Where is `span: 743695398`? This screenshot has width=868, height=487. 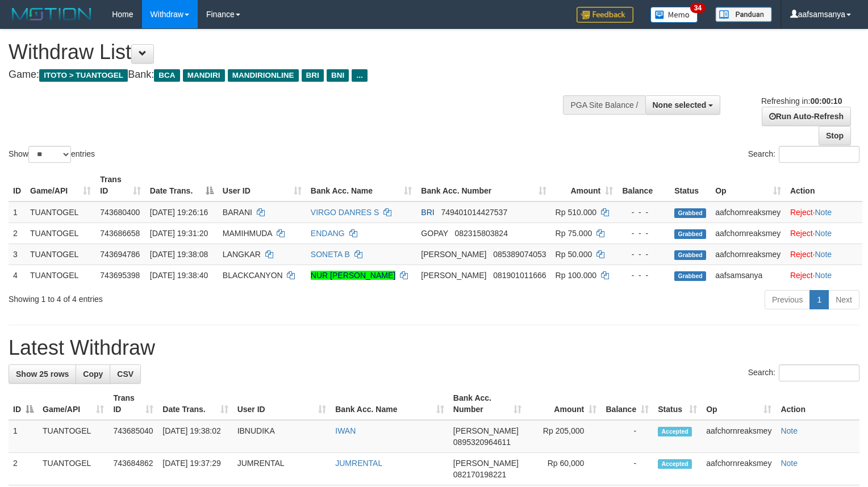 span: 743695398 is located at coordinates (120, 275).